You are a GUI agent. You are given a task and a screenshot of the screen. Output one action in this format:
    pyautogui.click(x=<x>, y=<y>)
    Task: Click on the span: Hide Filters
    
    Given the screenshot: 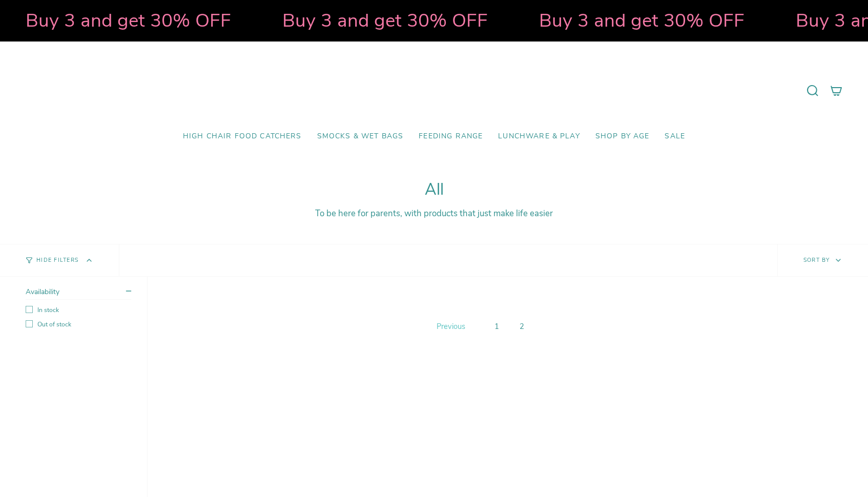 What is the action you would take?
    pyautogui.click(x=57, y=260)
    